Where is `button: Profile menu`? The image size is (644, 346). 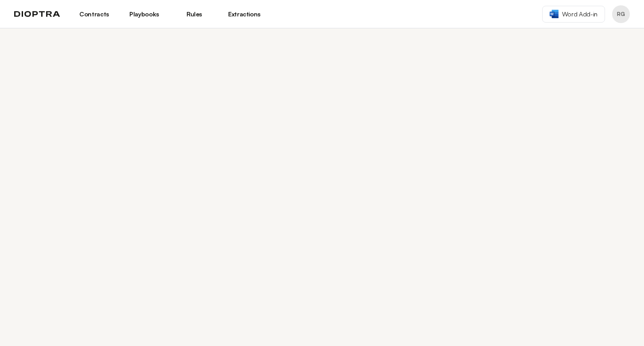 button: Profile menu is located at coordinates (621, 14).